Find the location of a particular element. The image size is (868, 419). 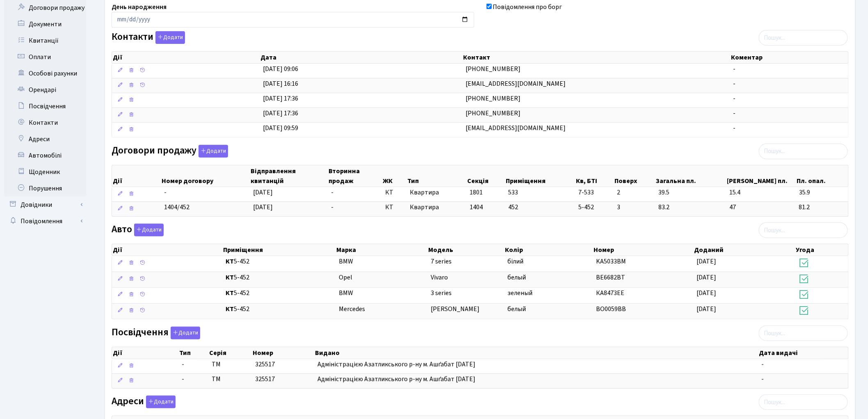

th: Загальна пл. is located at coordinates (691, 176).